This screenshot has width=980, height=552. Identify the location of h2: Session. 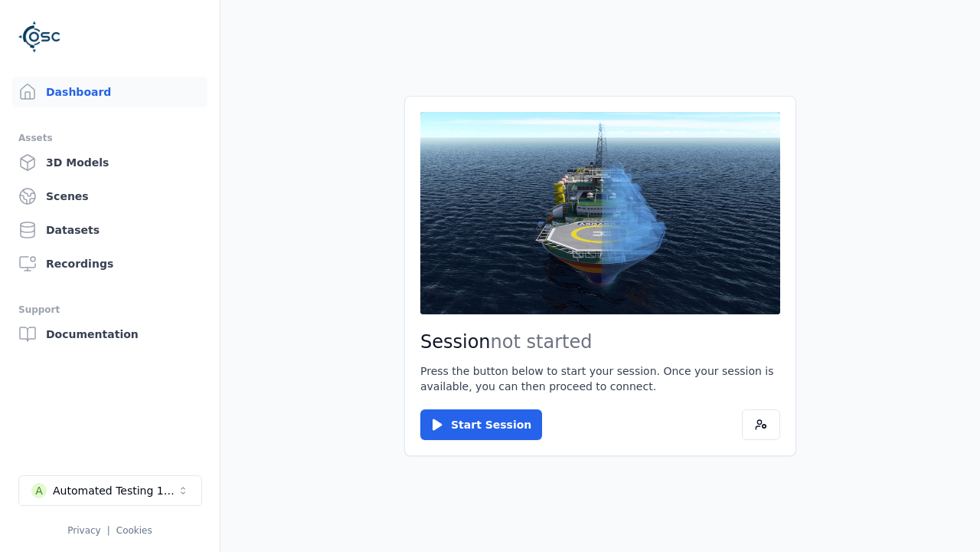
(601, 341).